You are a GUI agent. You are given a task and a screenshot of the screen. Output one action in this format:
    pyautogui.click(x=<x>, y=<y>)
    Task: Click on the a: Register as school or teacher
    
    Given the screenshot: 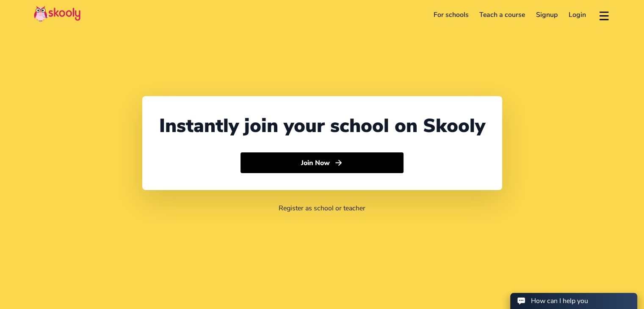 What is the action you would take?
    pyautogui.click(x=322, y=208)
    